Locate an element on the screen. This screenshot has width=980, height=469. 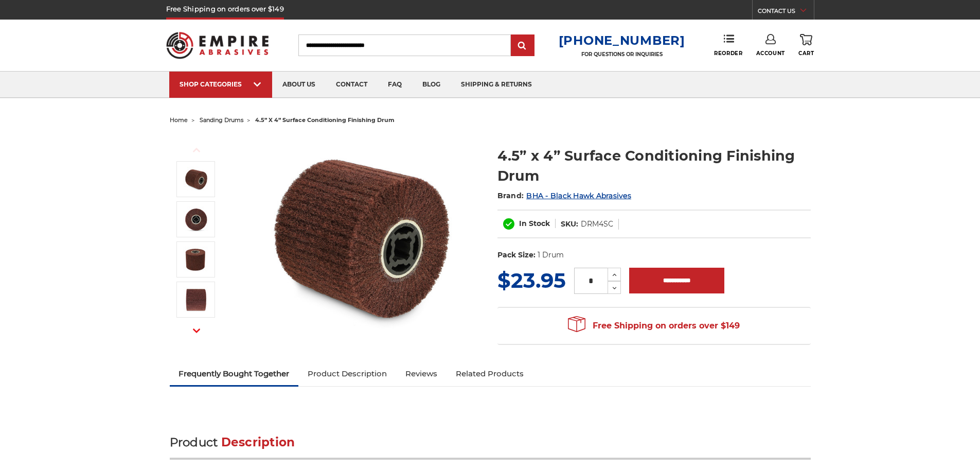
a: Reviews is located at coordinates (421, 374).